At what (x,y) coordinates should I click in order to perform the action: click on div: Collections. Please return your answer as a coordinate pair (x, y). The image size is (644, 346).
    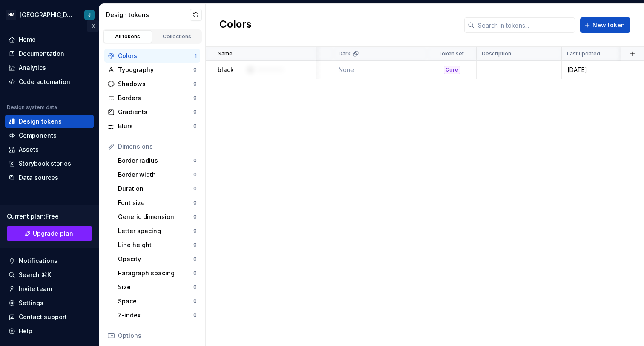
    Looking at the image, I should click on (177, 37).